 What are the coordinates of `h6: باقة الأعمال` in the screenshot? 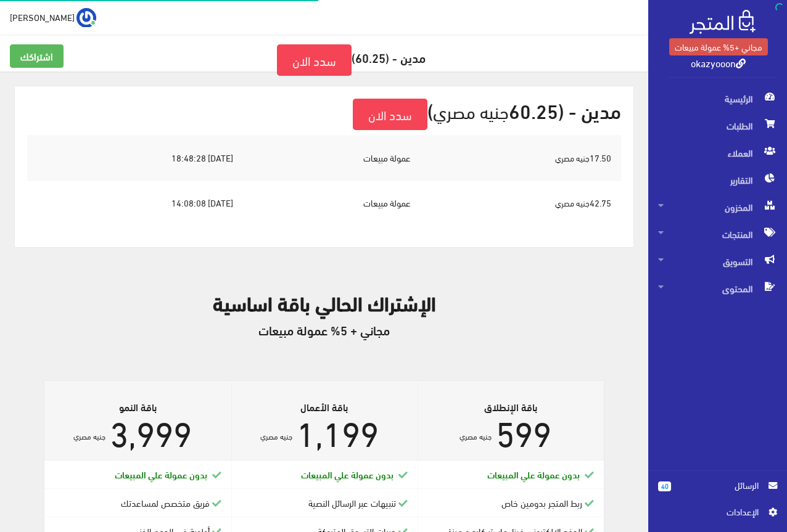 It's located at (325, 407).